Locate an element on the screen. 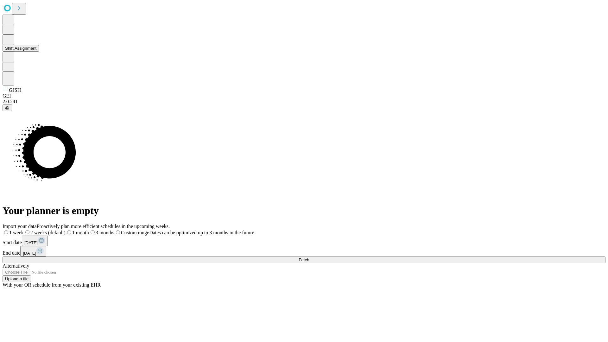 This screenshot has width=608, height=342. input: 1 month is located at coordinates (69, 232).